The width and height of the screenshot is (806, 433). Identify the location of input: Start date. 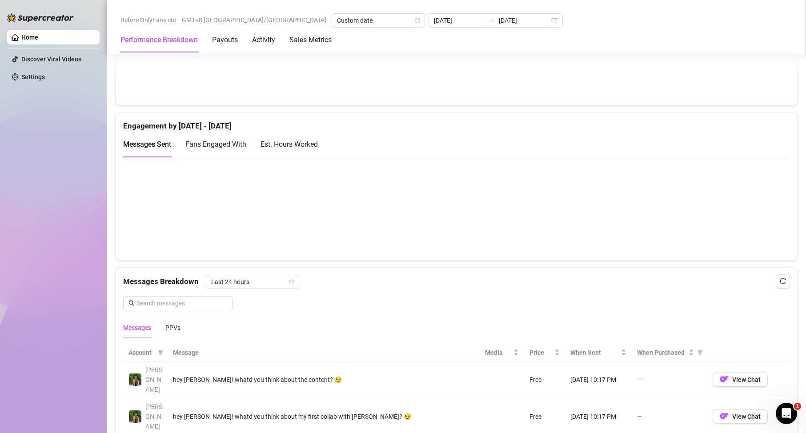
(459, 20).